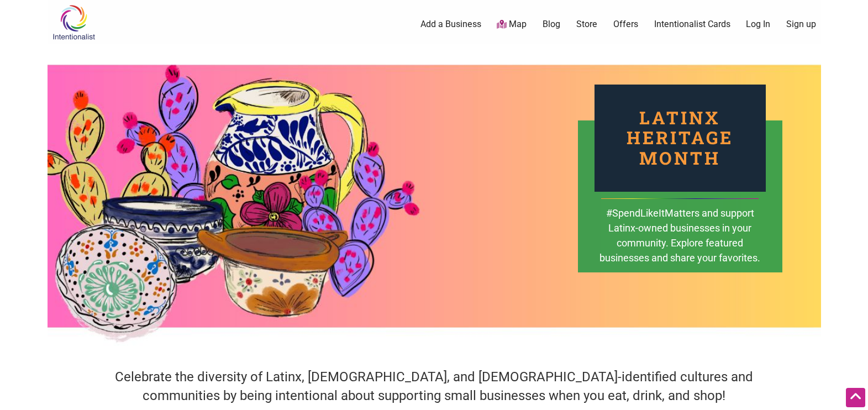 This screenshot has width=868, height=410. What do you see at coordinates (551, 24) in the screenshot?
I see `a: Blog` at bounding box center [551, 24].